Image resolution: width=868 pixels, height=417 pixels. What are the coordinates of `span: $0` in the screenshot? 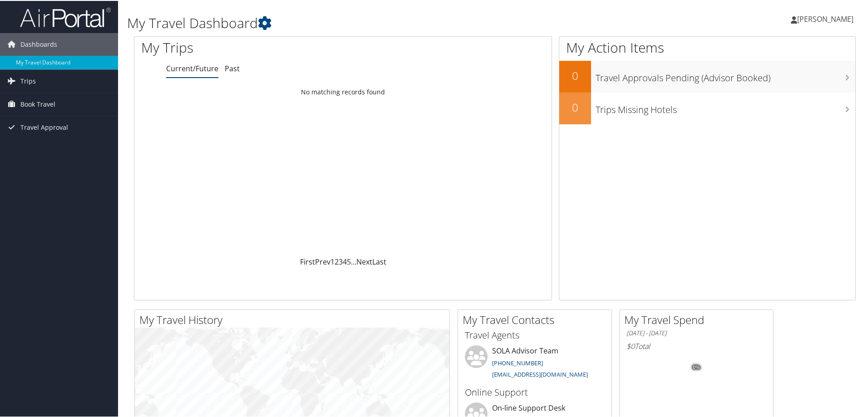 It's located at (631, 345).